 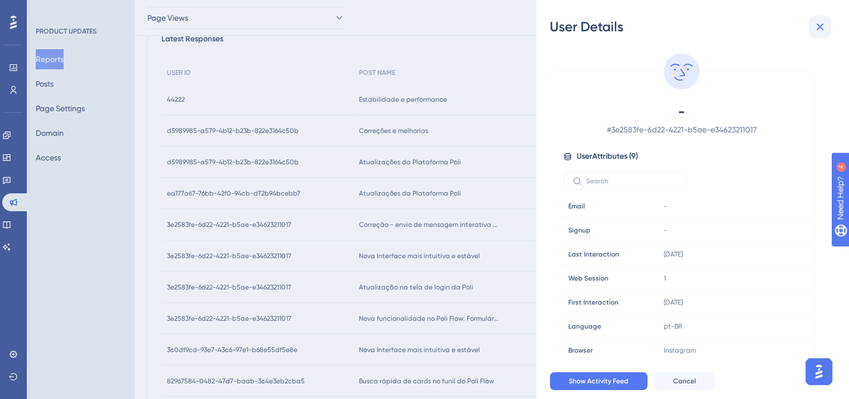 What do you see at coordinates (79, 10) in the screenshot?
I see `div: 4` at bounding box center [79, 10].